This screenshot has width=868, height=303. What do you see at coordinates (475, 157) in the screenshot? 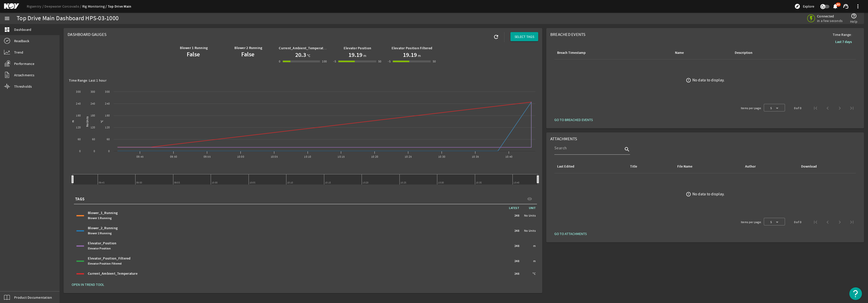
I see `text: 10:35` at bounding box center [475, 157].